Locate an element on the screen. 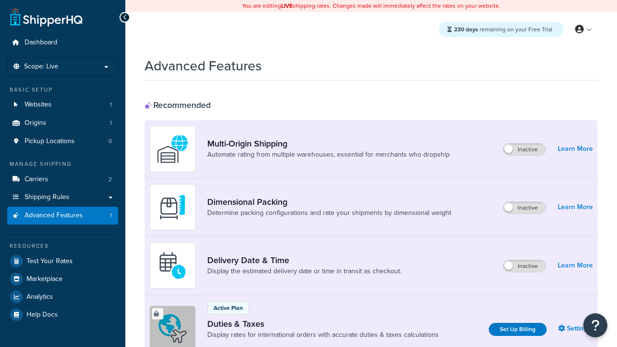  a: Advanced Features1 is located at coordinates (63, 215).